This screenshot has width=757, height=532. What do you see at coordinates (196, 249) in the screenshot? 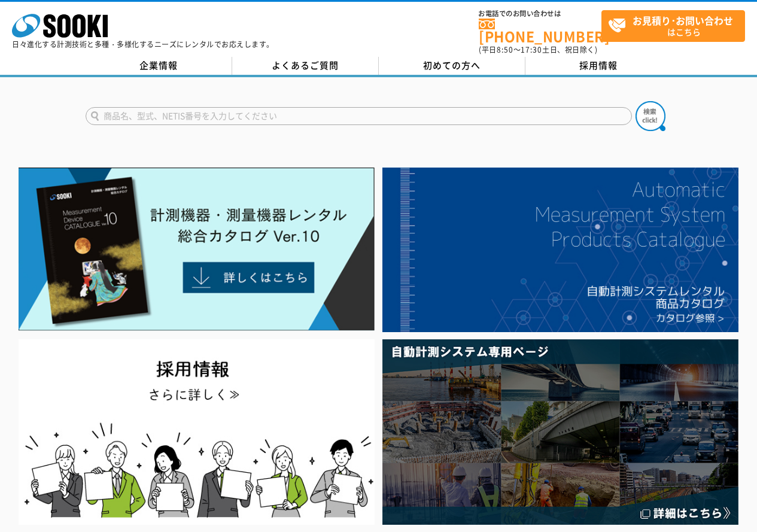
I see `img: Catalog Ver10` at bounding box center [196, 249].